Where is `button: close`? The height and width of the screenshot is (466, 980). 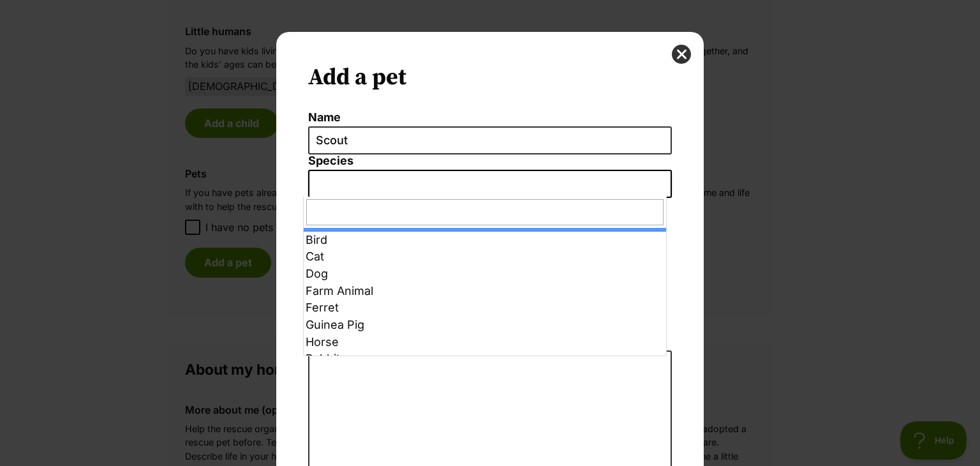
button: close is located at coordinates (682, 54).